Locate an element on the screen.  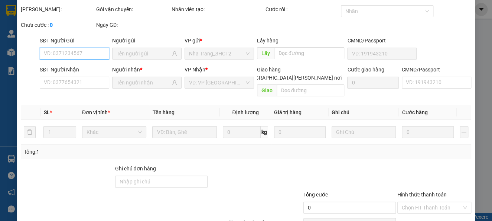
span: Cước hàng is located at coordinates (415, 112).